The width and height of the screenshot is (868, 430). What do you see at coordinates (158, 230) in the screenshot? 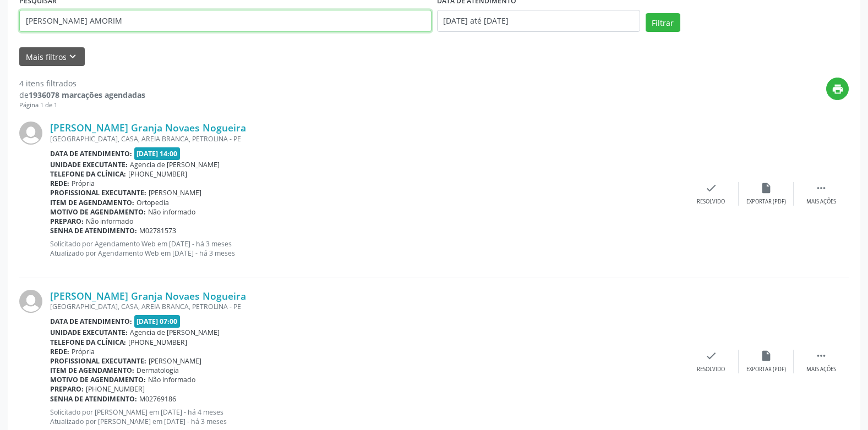
I see `span: M02781573` at bounding box center [158, 230].